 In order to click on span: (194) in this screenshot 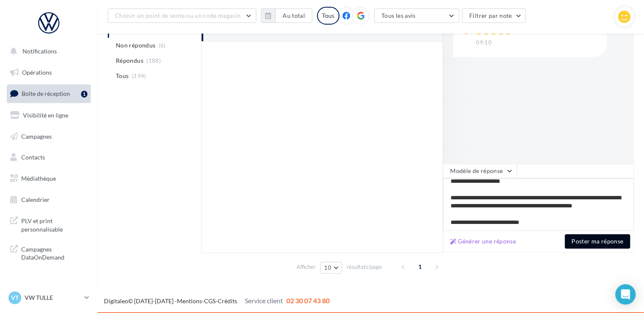, I will do `click(139, 76)`.